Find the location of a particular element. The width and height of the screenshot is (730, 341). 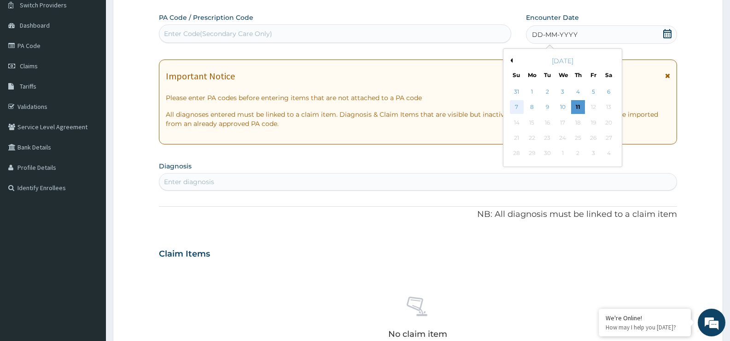

span: Dashboard is located at coordinates (35, 25).